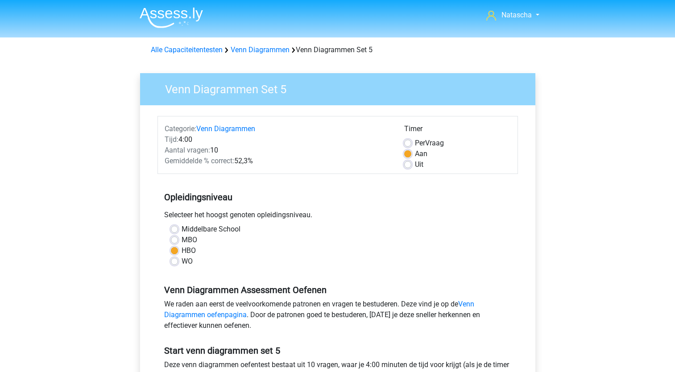 Image resolution: width=675 pixels, height=372 pixels. What do you see at coordinates (186, 49) in the screenshot?
I see `a: Alle Capaciteitentesten` at bounding box center [186, 49].